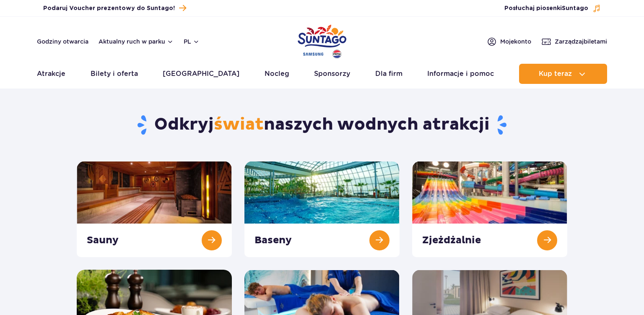  I want to click on span: Kup teraz, so click(555, 74).